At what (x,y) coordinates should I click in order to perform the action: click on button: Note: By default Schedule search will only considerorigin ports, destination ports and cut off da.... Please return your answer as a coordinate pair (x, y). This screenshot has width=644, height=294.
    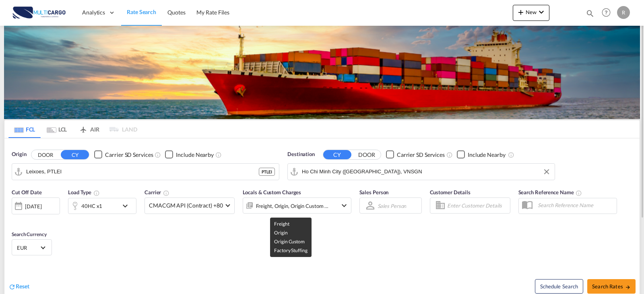
    Looking at the image, I should click on (559, 287).